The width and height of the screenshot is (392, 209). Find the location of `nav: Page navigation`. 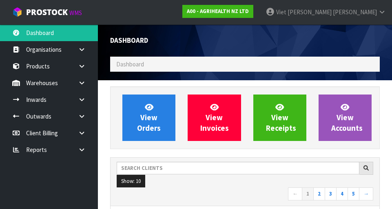

nav: Page navigation is located at coordinates (245, 195).